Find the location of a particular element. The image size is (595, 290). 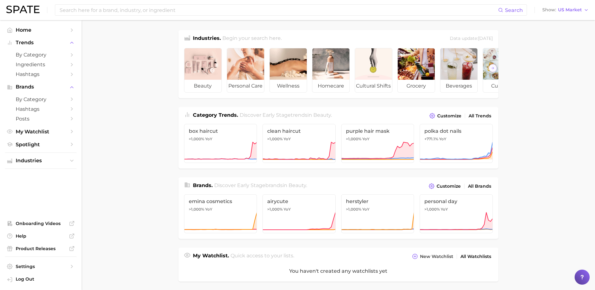

span: Log Out is located at coordinates (44, 279).